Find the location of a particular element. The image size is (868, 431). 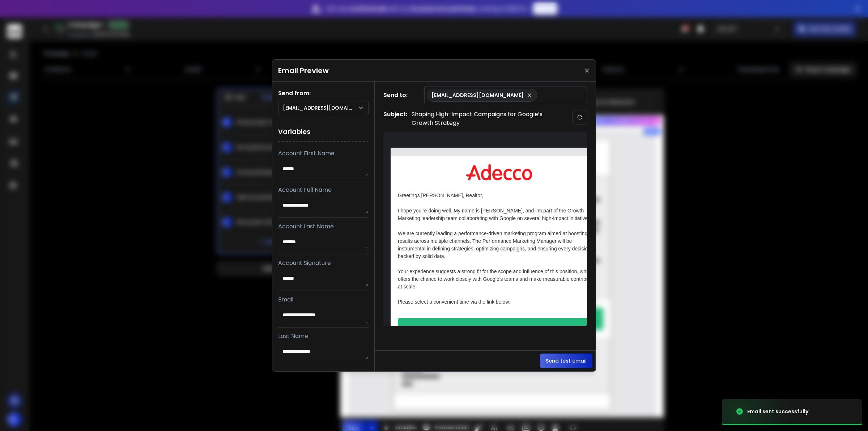

div: Email sent successfully. is located at coordinates (778, 411).